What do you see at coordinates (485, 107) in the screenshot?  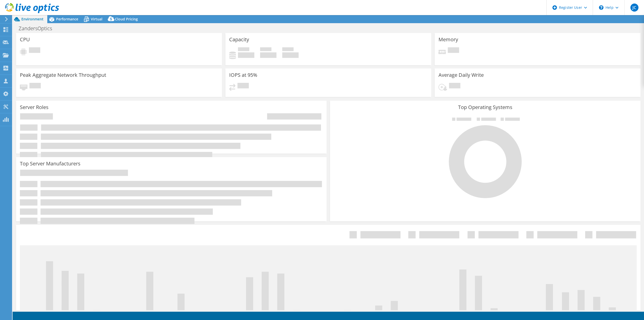 I see `h3: Top Operating Systems` at bounding box center [485, 107].